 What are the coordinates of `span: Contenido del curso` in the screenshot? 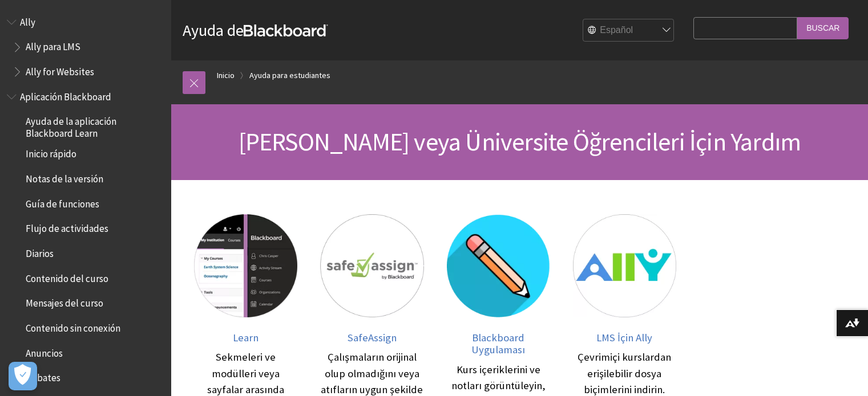 It's located at (66, 277).